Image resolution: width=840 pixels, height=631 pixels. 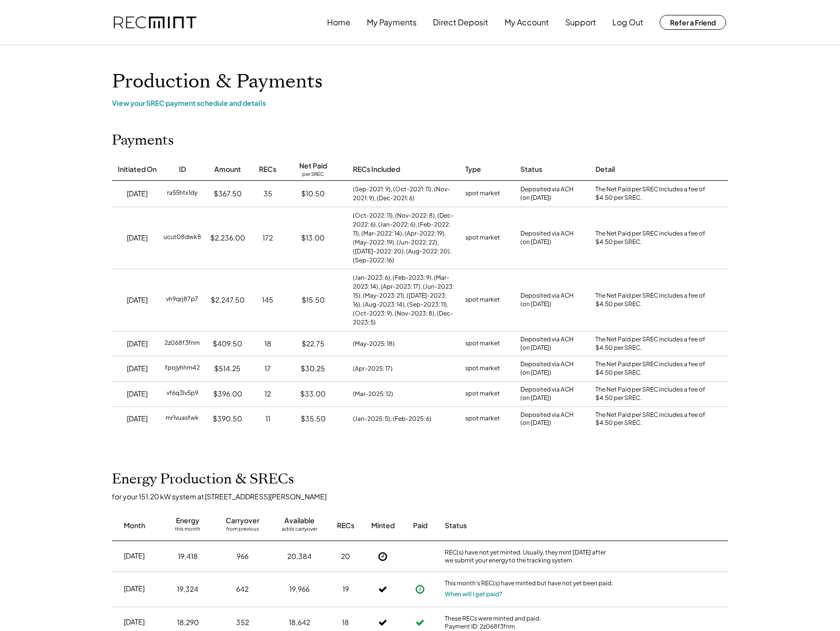 I want to click on div: 35, so click(x=268, y=194).